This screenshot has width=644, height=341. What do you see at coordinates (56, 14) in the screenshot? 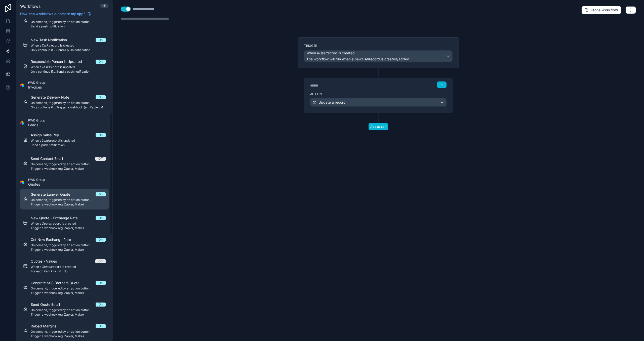
I see `a: How can workflows automate my app?` at bounding box center [56, 14].